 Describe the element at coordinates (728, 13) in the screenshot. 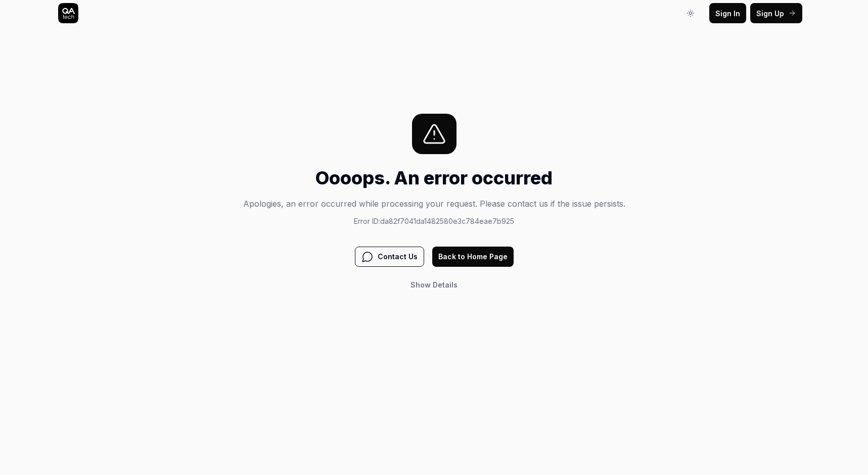

I see `span: Sign In` at that location.